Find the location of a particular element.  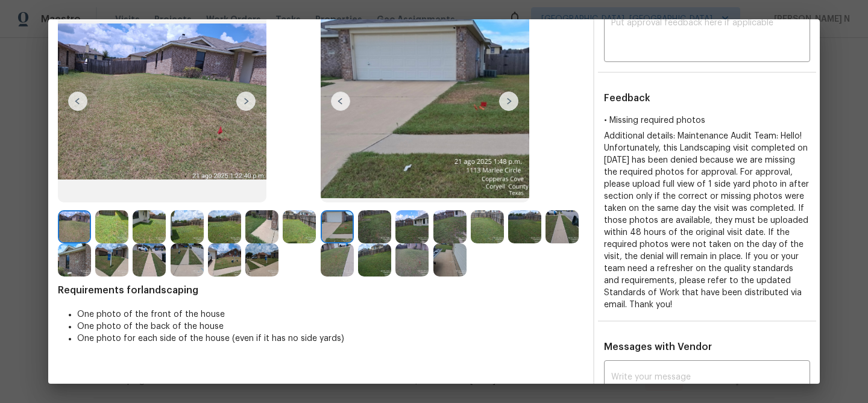

span: Feedback is located at coordinates (627, 98).